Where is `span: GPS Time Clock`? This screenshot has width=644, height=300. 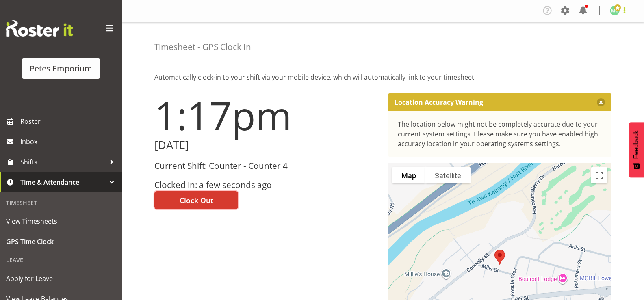
span: GPS Time Clock is located at coordinates (61, 242).